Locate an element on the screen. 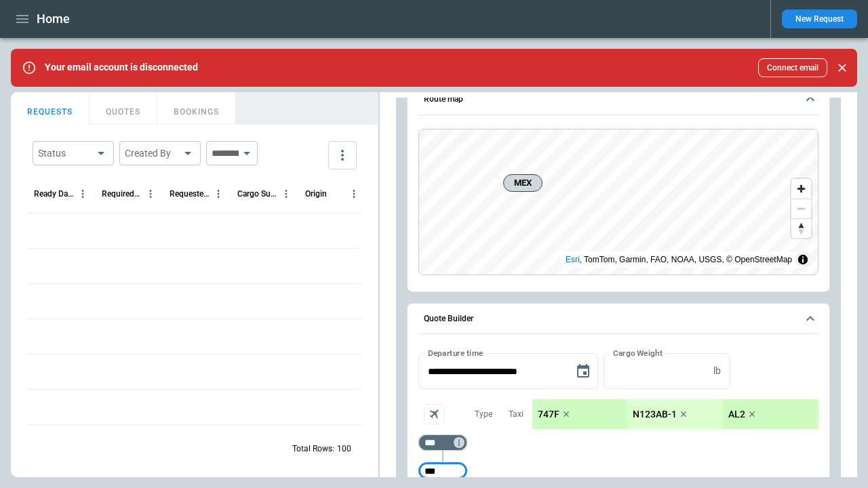  p: 100 is located at coordinates (344, 449).